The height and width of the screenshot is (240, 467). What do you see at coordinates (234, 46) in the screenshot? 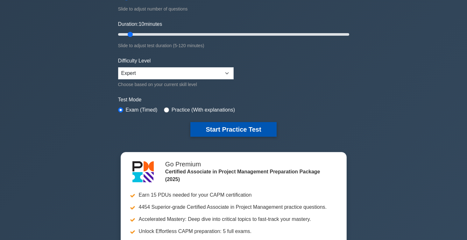
I see `div: Slide to adjust test duration (5-120 minutes)` at bounding box center [234, 46].